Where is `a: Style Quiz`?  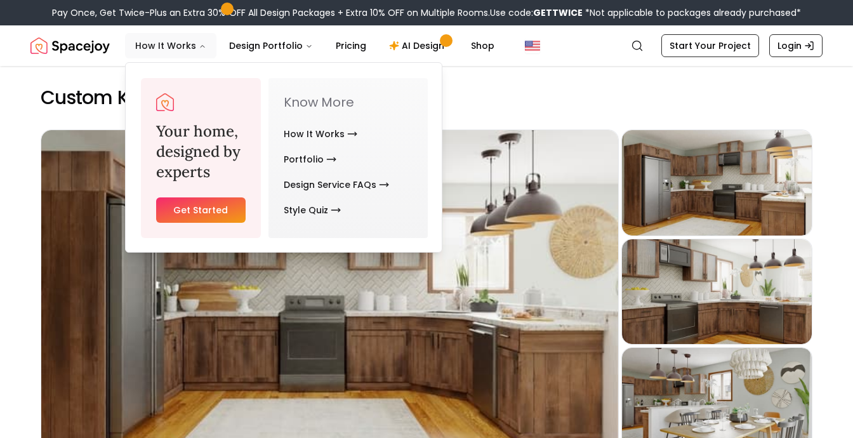
a: Style Quiz is located at coordinates (312, 210).